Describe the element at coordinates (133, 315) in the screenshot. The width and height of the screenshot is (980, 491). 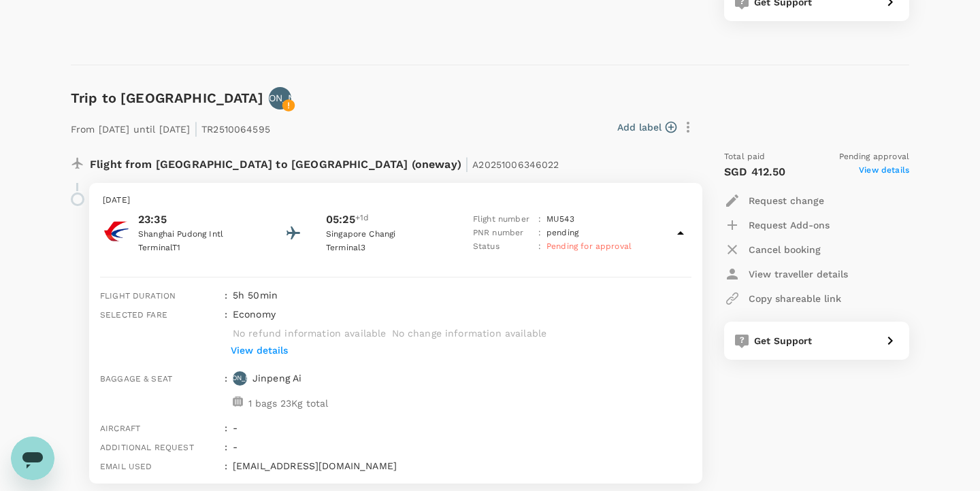
I see `span: Selected fare` at that location.